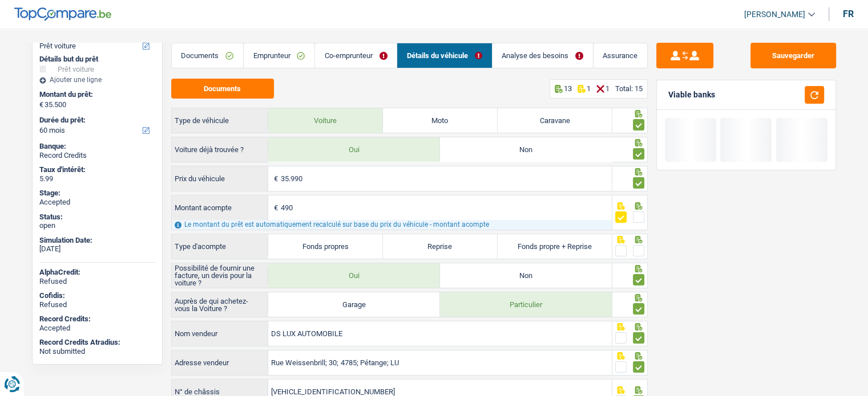 The width and height of the screenshot is (868, 396). I want to click on div: Ajouter une ligne, so click(97, 80).